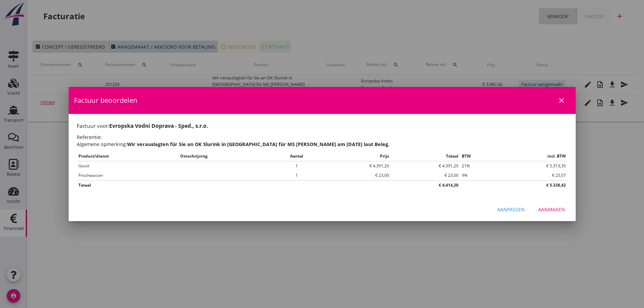 The image size is (644, 308). Describe the element at coordinates (322, 141) in the screenshot. I see `h2: Referentie: Algemene opmerking:` at that location.